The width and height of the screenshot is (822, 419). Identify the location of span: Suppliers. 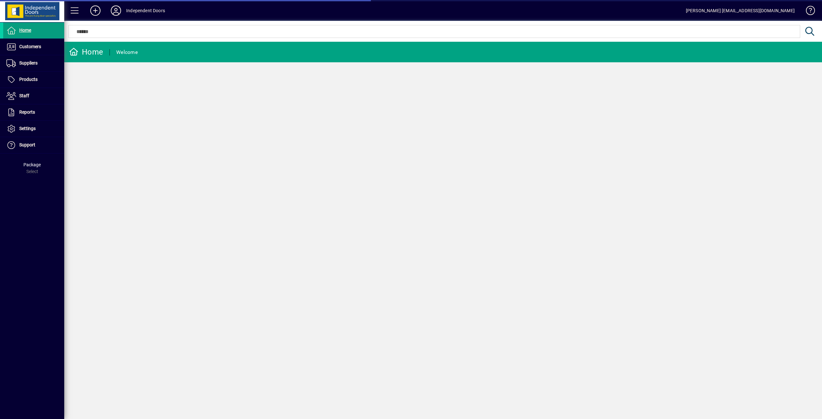
(28, 63).